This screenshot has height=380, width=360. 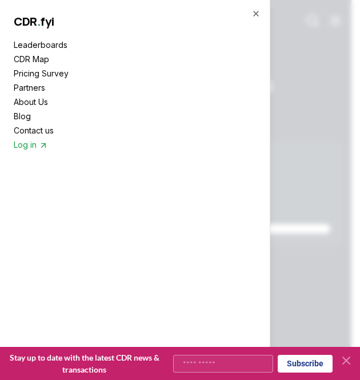 What do you see at coordinates (34, 22) in the screenshot?
I see `a: CDR.fyi` at bounding box center [34, 22].